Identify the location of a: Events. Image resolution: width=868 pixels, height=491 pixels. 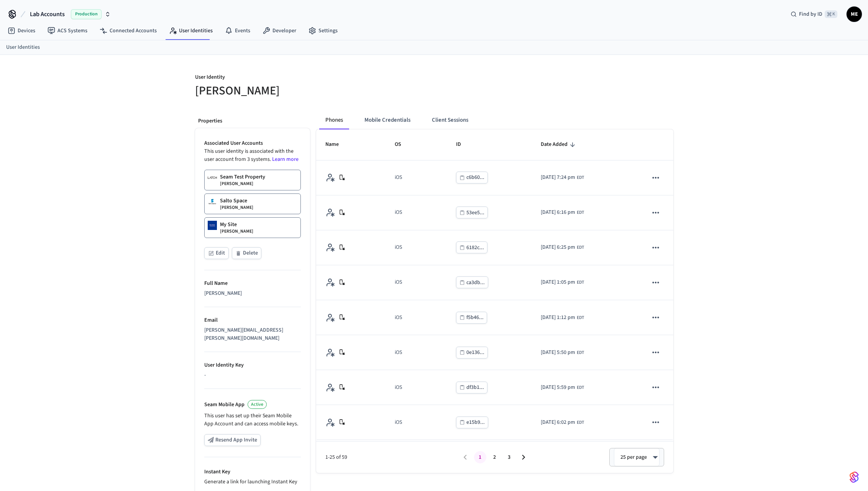
(238, 31).